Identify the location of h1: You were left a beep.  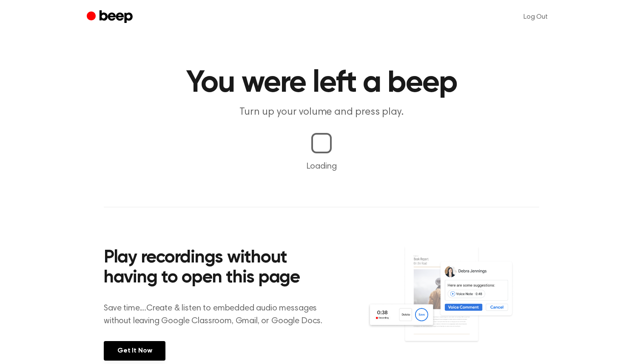
(322, 83).